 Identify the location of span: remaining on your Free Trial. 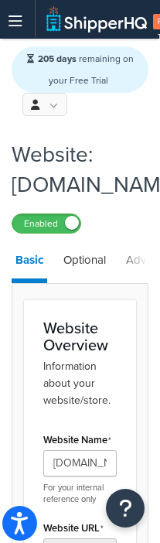
(86, 70).